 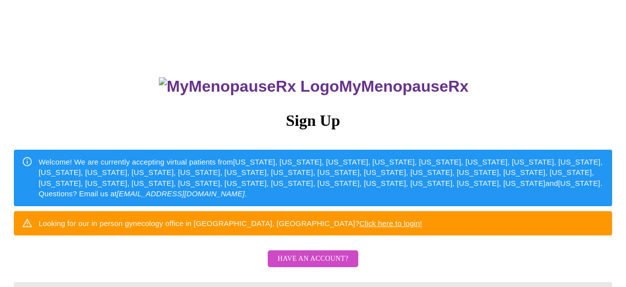 What do you see at coordinates (313, 265) in the screenshot?
I see `a: Have an account?` at bounding box center [313, 265].